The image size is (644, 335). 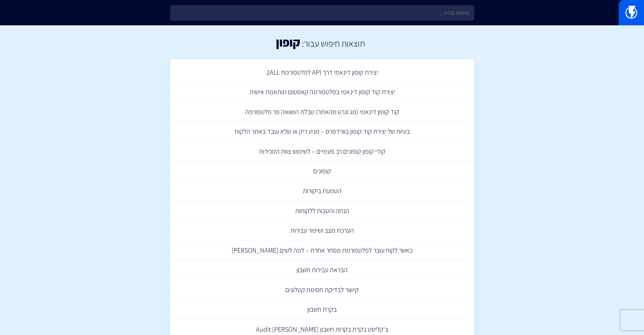 I want to click on a: בקרת חשבון, so click(x=322, y=309).